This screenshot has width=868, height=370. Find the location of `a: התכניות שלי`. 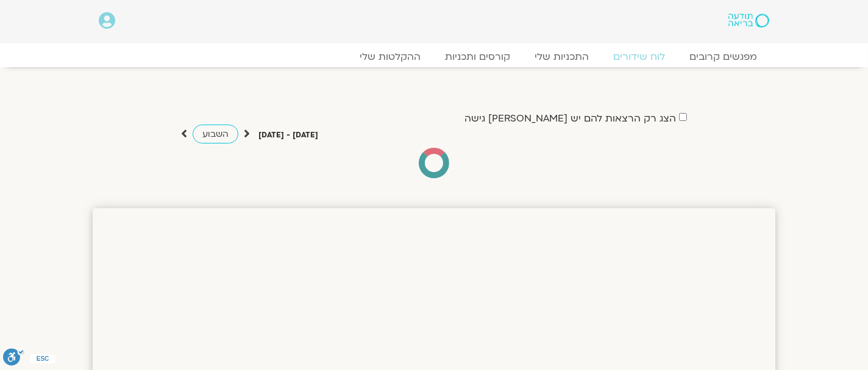

a: התכניות שלי is located at coordinates (561, 57).